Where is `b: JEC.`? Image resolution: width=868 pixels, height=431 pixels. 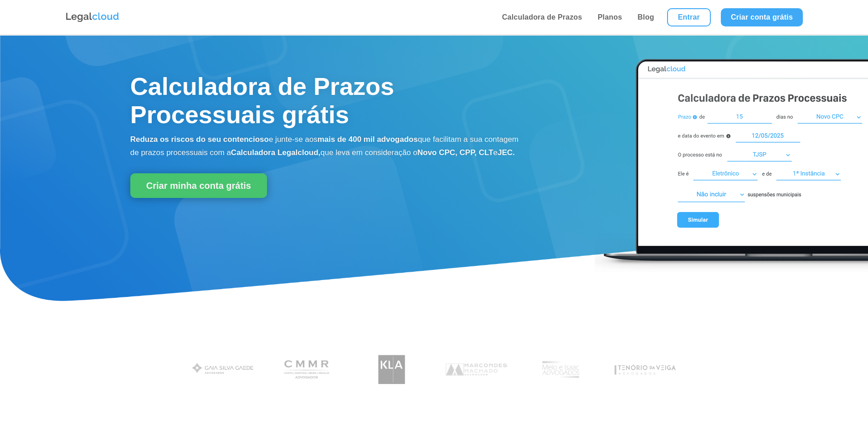 b: JEC. is located at coordinates (506, 152).